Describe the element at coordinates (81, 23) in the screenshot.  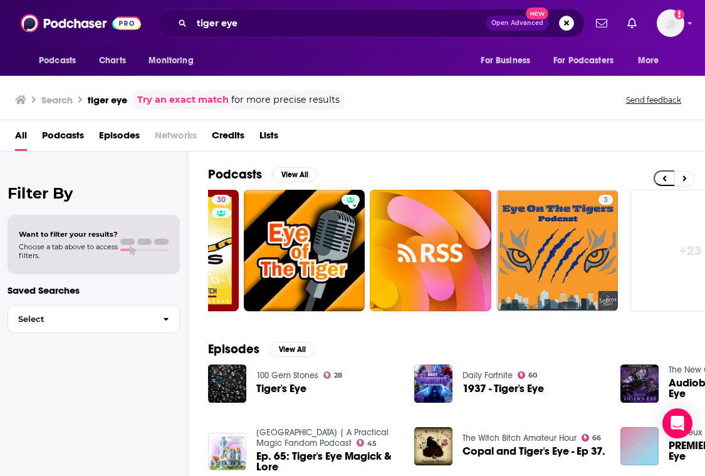
I see `a: Podchaser - Follow, Share and Rate Podcasts` at that location.